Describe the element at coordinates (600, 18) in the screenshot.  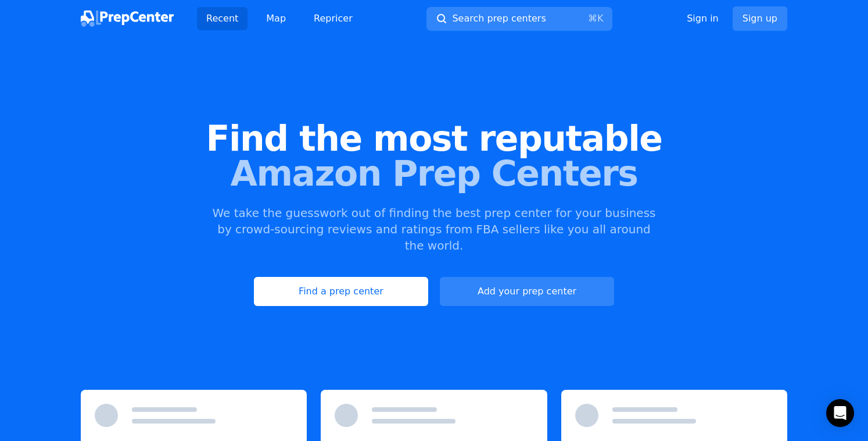
I see `kbd: K` at that location.